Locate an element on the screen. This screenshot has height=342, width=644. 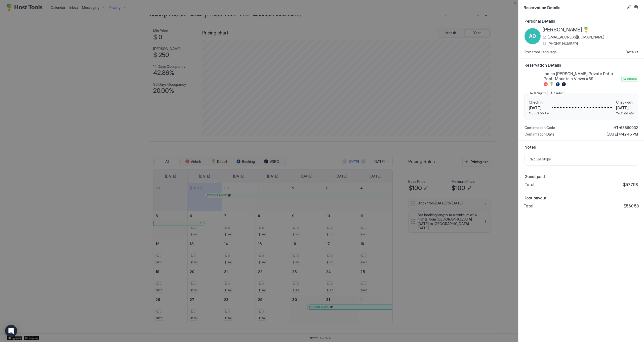
span: 1 Adult is located at coordinates (558, 93).